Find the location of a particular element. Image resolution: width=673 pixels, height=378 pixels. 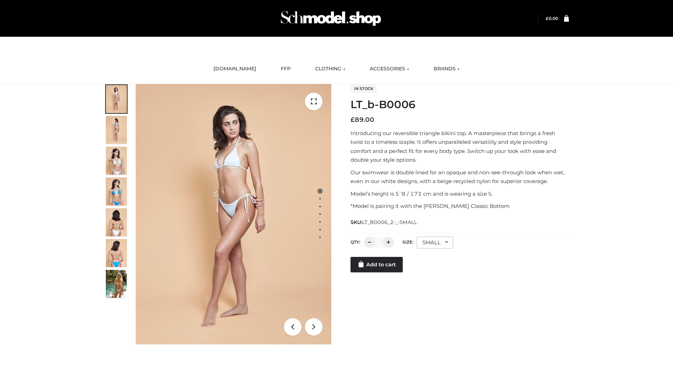

span: In stock is located at coordinates (363, 89).